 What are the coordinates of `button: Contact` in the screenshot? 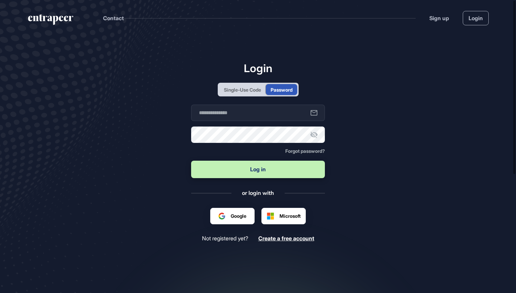 It's located at (113, 18).